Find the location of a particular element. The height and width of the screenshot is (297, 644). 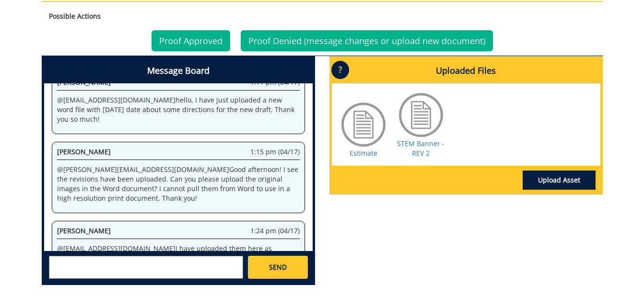

span: 1:15 pm (04/17) is located at coordinates (275, 152).